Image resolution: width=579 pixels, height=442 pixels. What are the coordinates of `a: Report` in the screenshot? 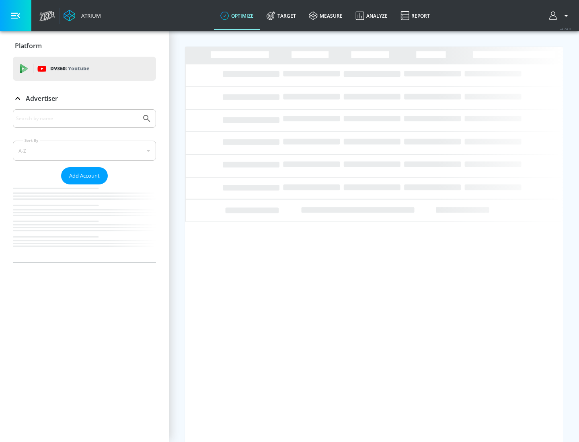 It's located at (415, 16).